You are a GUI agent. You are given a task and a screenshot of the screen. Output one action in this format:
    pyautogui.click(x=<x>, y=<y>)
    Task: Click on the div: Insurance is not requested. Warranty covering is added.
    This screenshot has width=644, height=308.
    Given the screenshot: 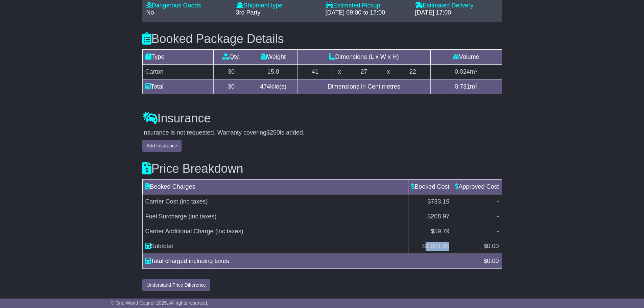 What is the action you would take?
    pyautogui.click(x=323, y=133)
    